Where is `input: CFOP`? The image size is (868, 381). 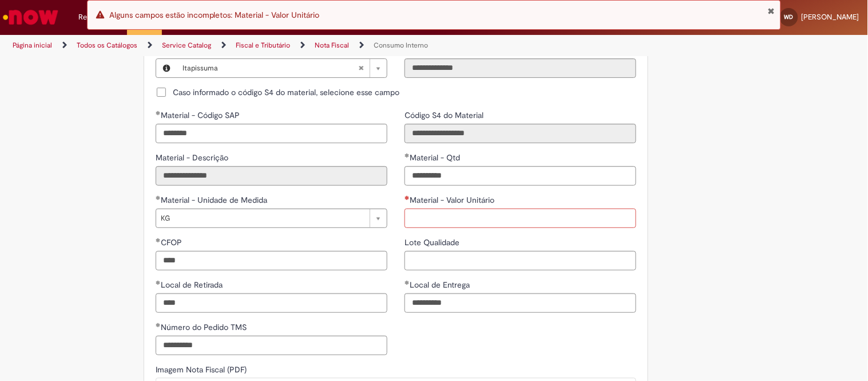 input: CFOP is located at coordinates (271, 261).